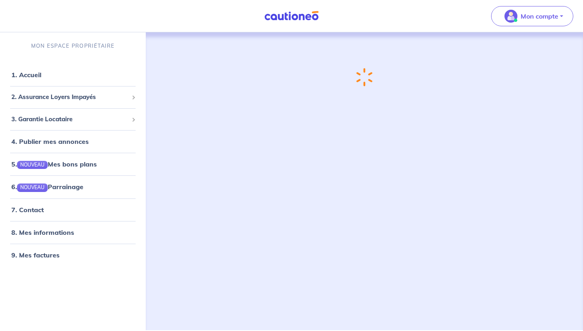 Image resolution: width=583 pixels, height=331 pixels. I want to click on a: 7. Contact, so click(28, 210).